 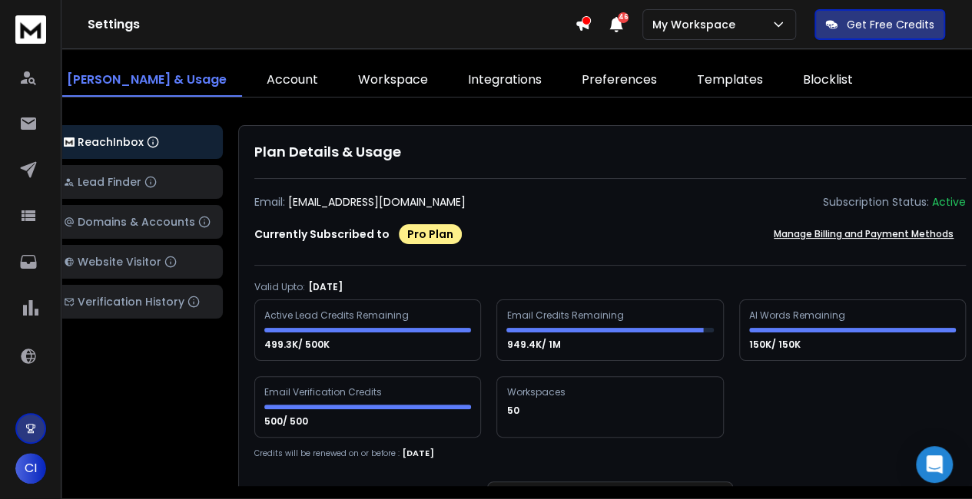 What do you see at coordinates (137, 302) in the screenshot?
I see `button: Verification History` at bounding box center [137, 302].